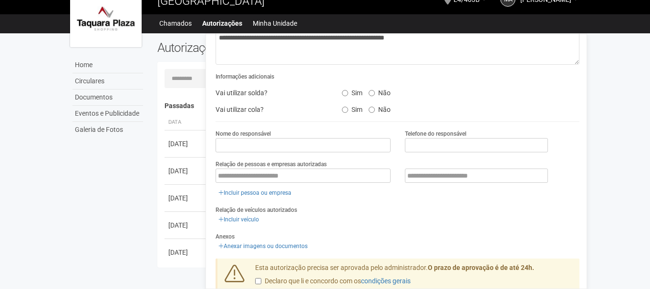 The width and height of the screenshot is (650, 289). What do you see at coordinates (481, 268) in the screenshot?
I see `strong: O prazo de aprovação é de até 24h.` at bounding box center [481, 268].